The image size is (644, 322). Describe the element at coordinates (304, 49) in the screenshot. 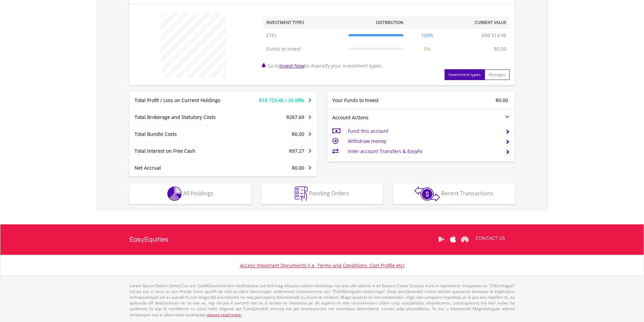

I see `td: Funds to Invest` at that location.